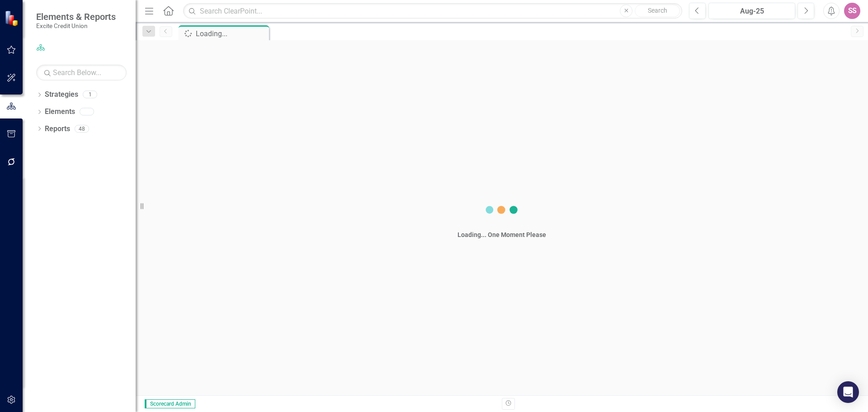 The height and width of the screenshot is (412, 868). What do you see at coordinates (60, 112) in the screenshot?
I see `a: Elements` at bounding box center [60, 112].